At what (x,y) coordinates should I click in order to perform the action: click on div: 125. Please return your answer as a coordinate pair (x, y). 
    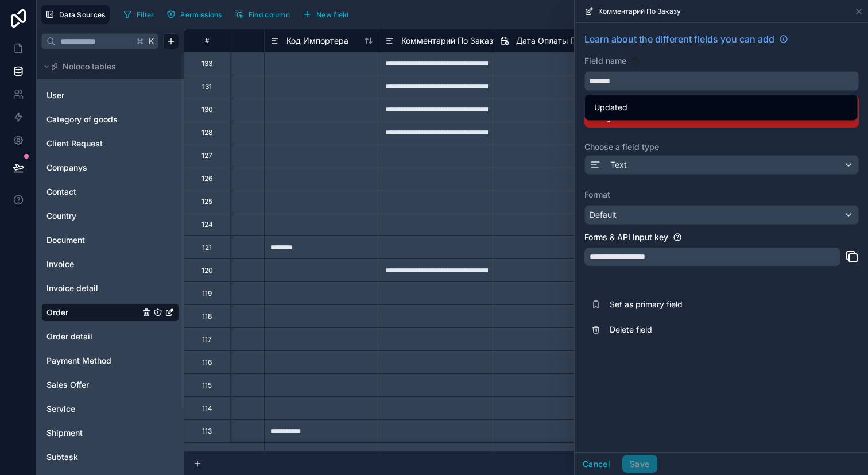
    Looking at the image, I should click on (207, 201).